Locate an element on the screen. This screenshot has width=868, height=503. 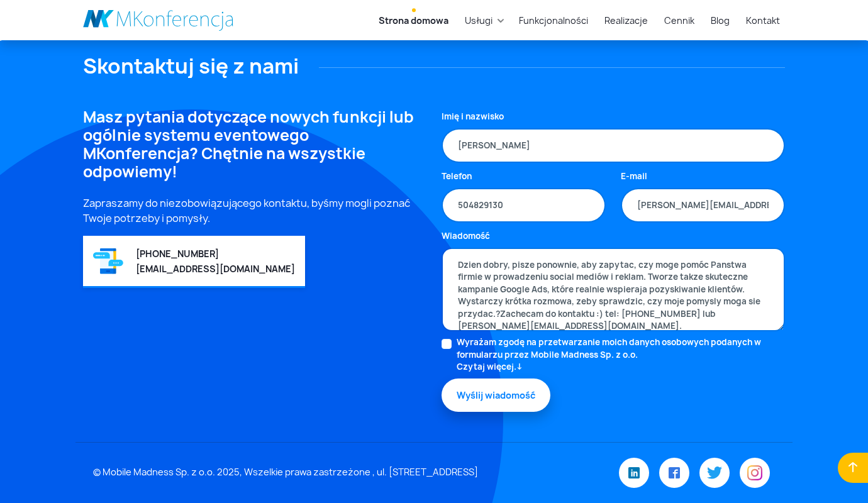
a: Blog is located at coordinates (720, 21).